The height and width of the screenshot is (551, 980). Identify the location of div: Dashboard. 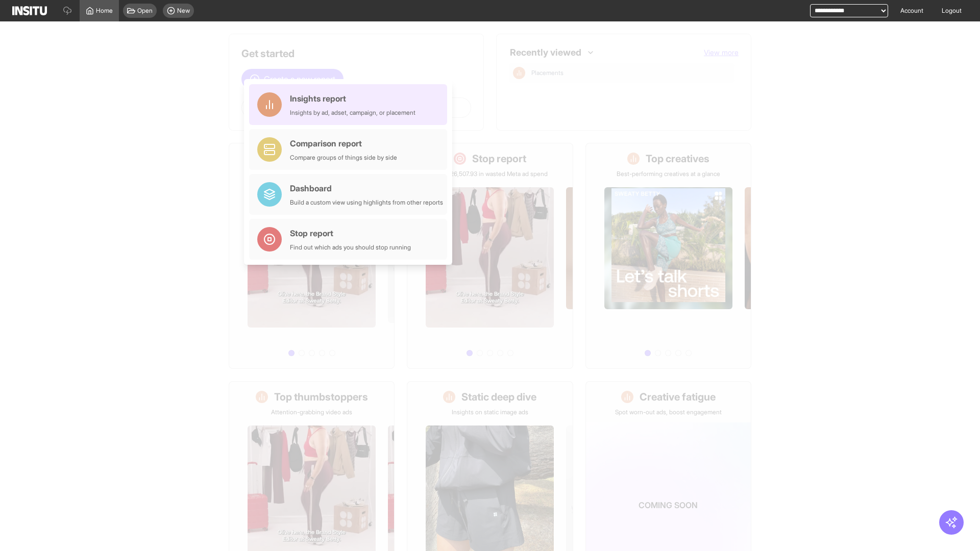
(367, 188).